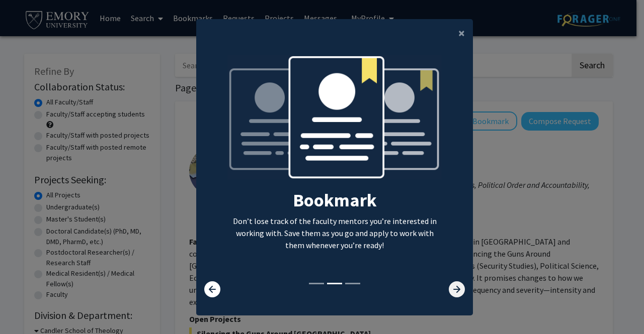  What do you see at coordinates (334, 200) in the screenshot?
I see `h2: Bookmark` at bounding box center [334, 200].